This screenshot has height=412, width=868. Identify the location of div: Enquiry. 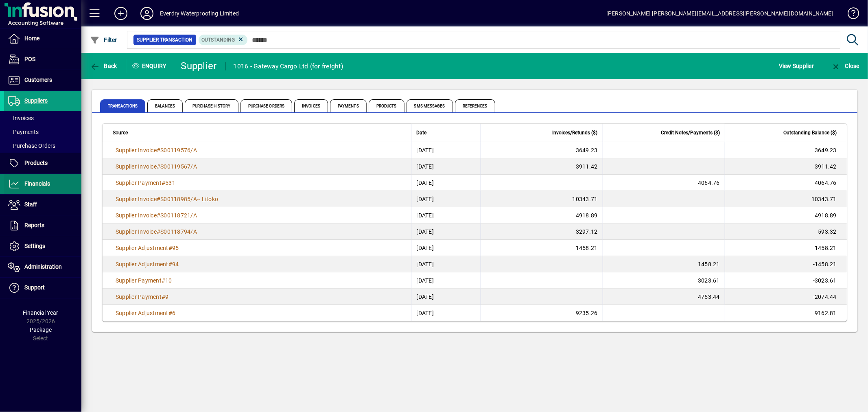
(151, 66).